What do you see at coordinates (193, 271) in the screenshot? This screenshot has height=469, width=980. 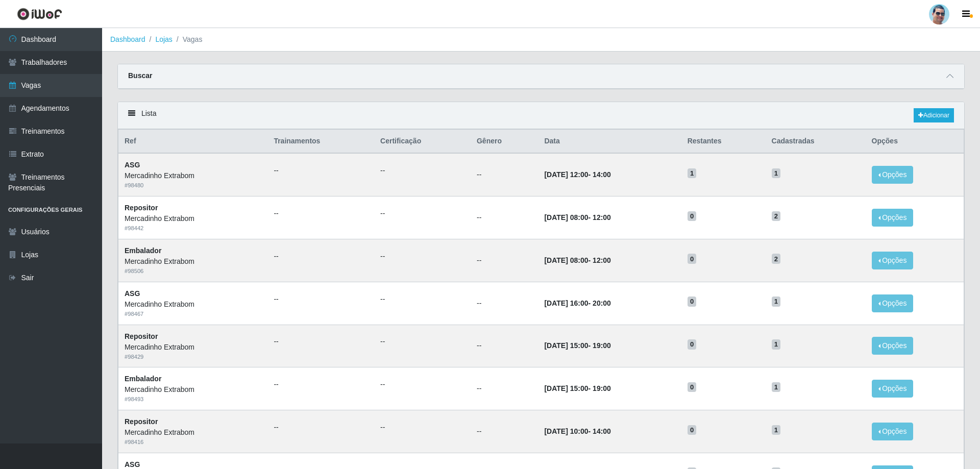 I see `div: # 98506` at bounding box center [193, 271].